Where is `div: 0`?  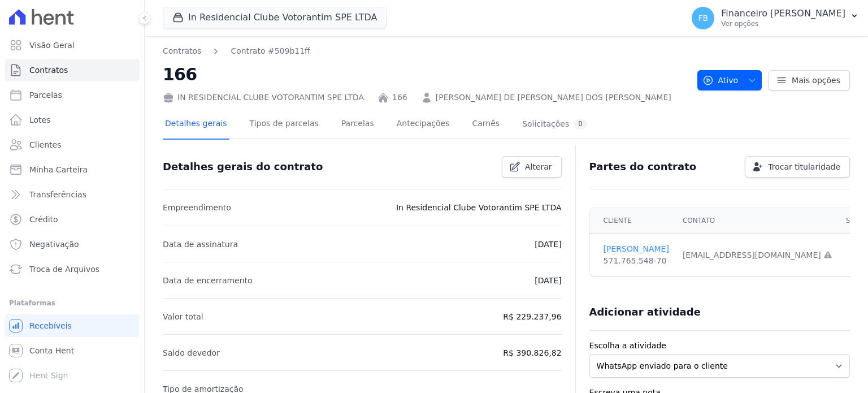
div: 0 is located at coordinates (580, 124).